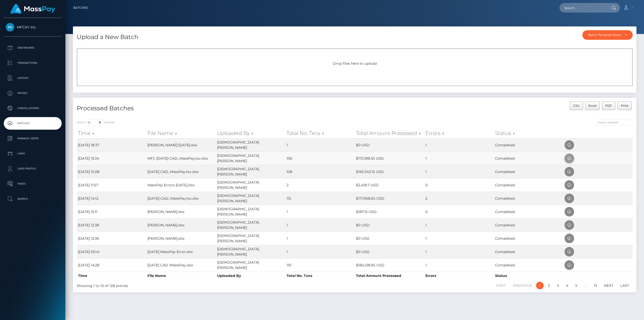 The width and height of the screenshot is (644, 320). Describe the element at coordinates (251, 133) in the screenshot. I see `th: Uploaded By: activate to sort column ascending` at that location.